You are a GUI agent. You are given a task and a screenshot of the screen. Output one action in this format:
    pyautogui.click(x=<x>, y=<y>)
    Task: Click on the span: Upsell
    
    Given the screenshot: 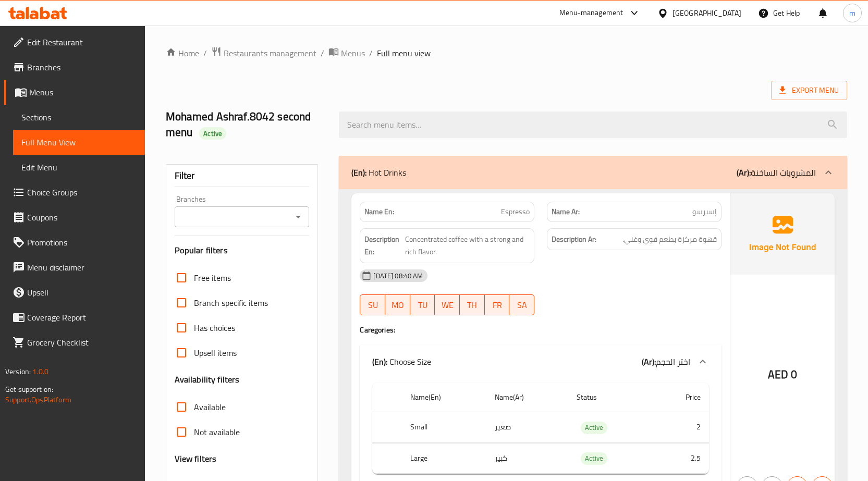 What is the action you would take?
    pyautogui.click(x=82, y=292)
    